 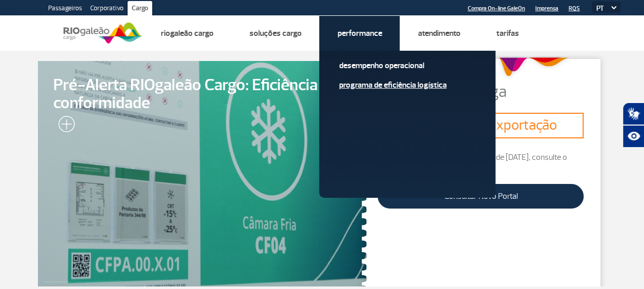 What do you see at coordinates (65, 9) in the screenshot?
I see `a: Passageiros` at bounding box center [65, 9].